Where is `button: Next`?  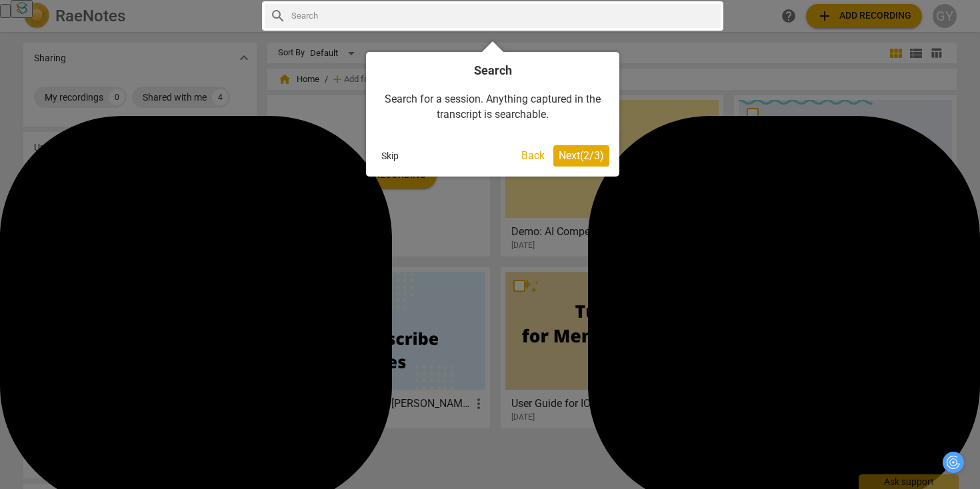 button: Next is located at coordinates (582, 156).